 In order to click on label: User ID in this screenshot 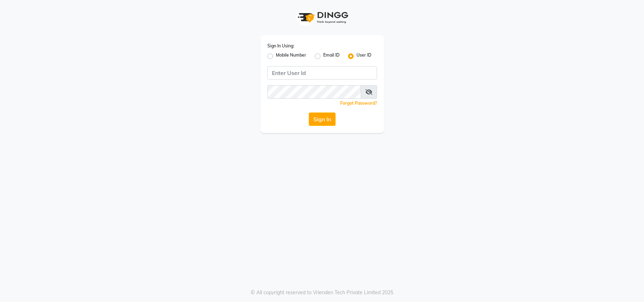, I will do `click(364, 56)`.